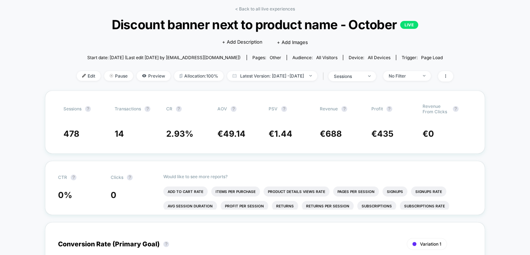  I want to click on li: Signups, so click(395, 192).